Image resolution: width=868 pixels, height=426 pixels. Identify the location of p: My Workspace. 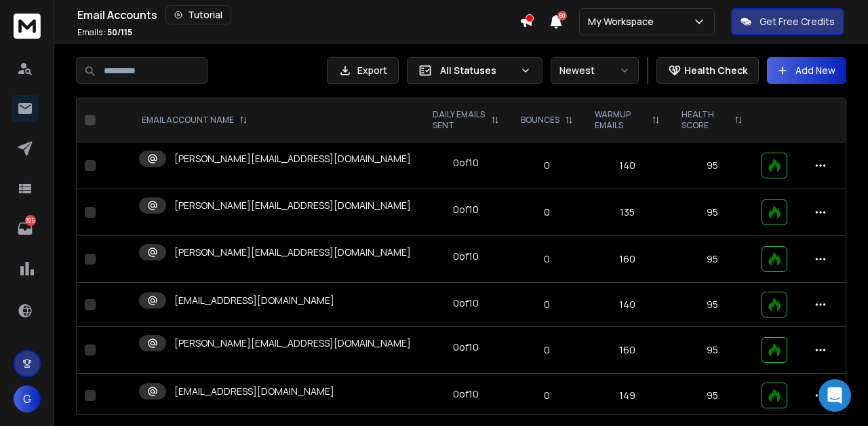
(623, 22).